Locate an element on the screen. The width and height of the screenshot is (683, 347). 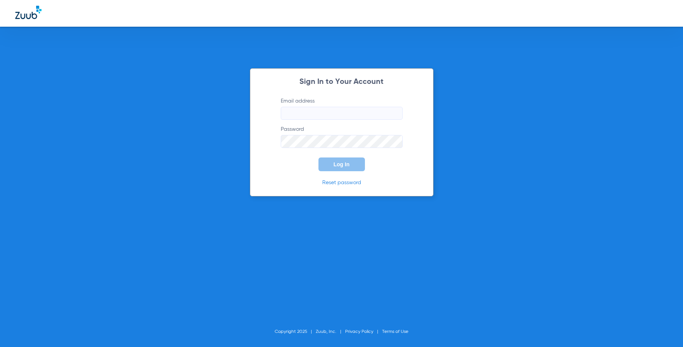
img: Zuub Logo is located at coordinates (28, 12).